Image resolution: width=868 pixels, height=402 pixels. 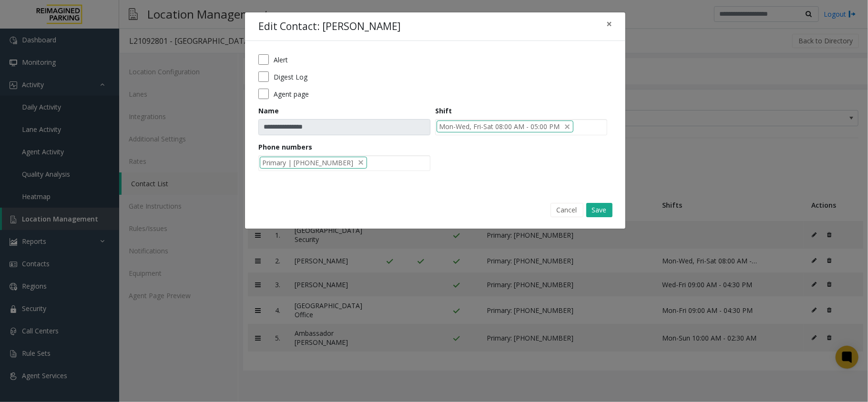 I want to click on label: Phone numbers, so click(x=285, y=147).